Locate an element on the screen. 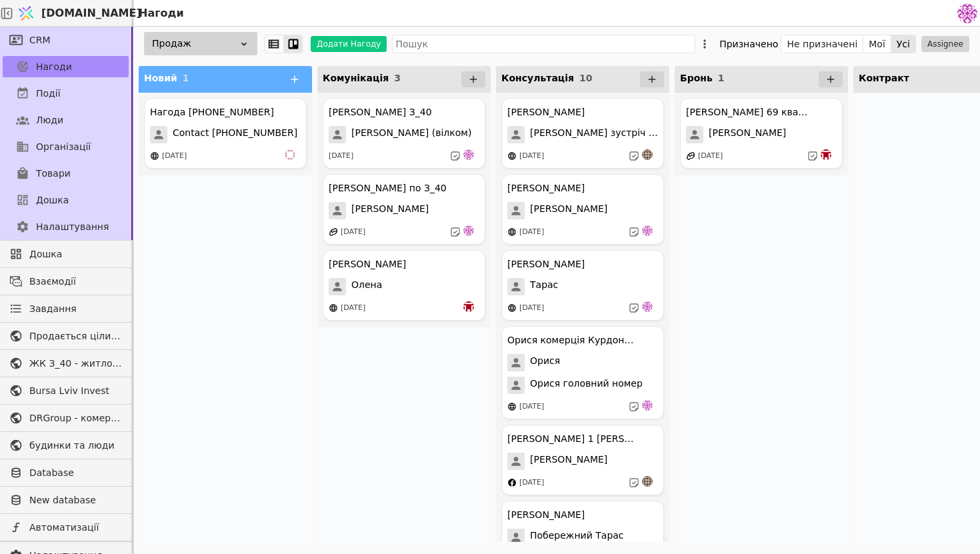  img: facebook.svg is located at coordinates (512, 482).